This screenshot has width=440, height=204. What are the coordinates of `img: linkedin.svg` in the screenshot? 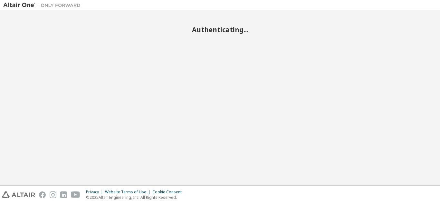 It's located at (64, 195).